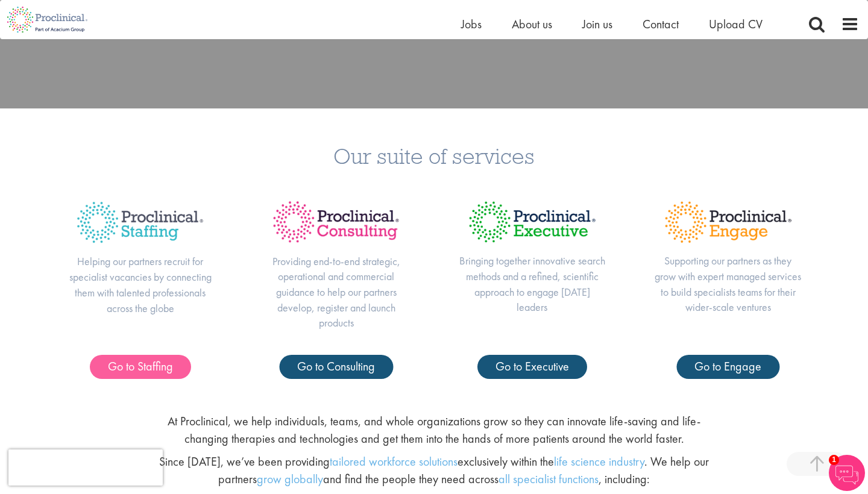 The width and height of the screenshot is (868, 494). Describe the element at coordinates (471, 24) in the screenshot. I see `span: Jobs` at that location.